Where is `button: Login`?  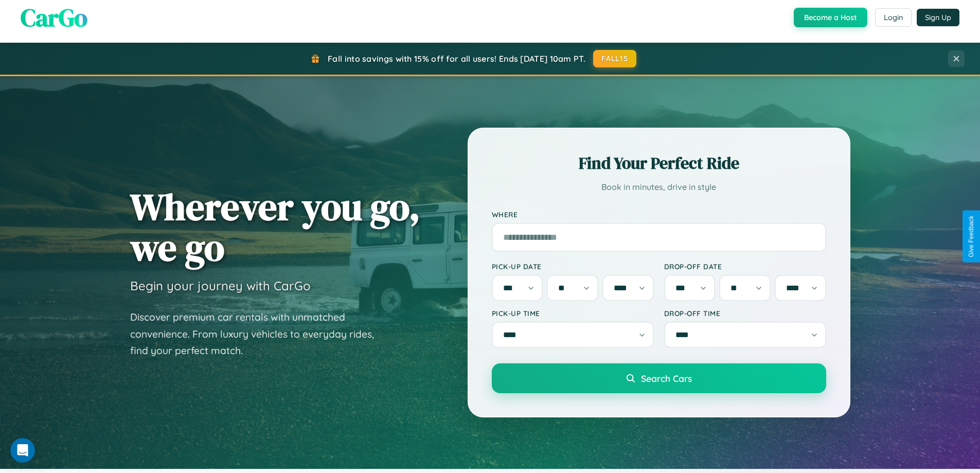
button: Login is located at coordinates (893, 17).